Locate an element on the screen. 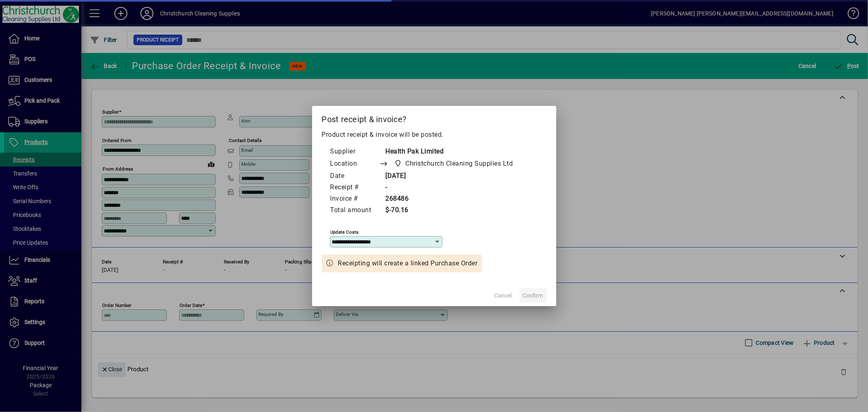 Image resolution: width=868 pixels, height=412 pixels. td: Date is located at coordinates (355, 176).